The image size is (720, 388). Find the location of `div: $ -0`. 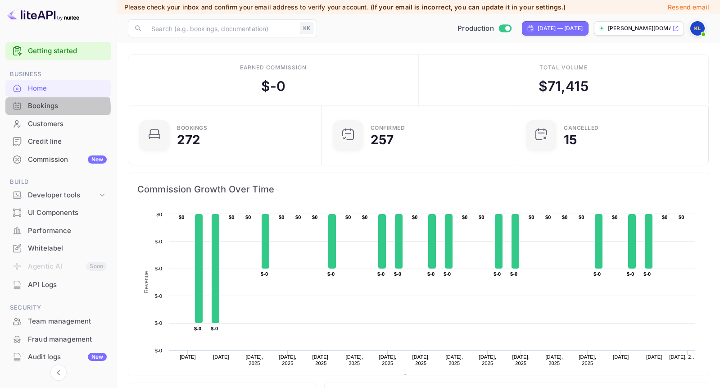

div: $ -0 is located at coordinates (273, 86).